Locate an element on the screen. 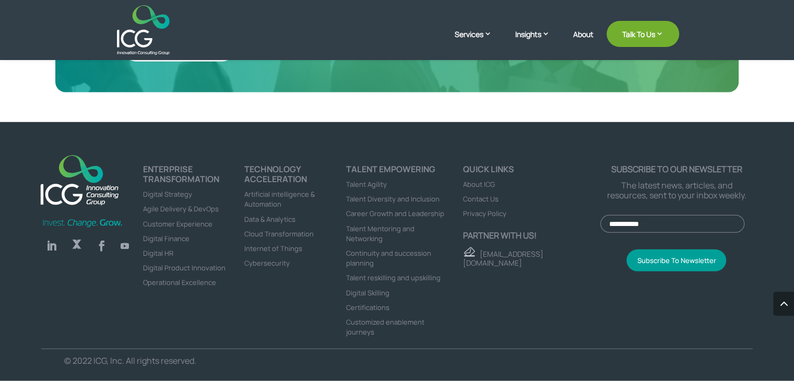  h4: Quick links is located at coordinates (532, 172).